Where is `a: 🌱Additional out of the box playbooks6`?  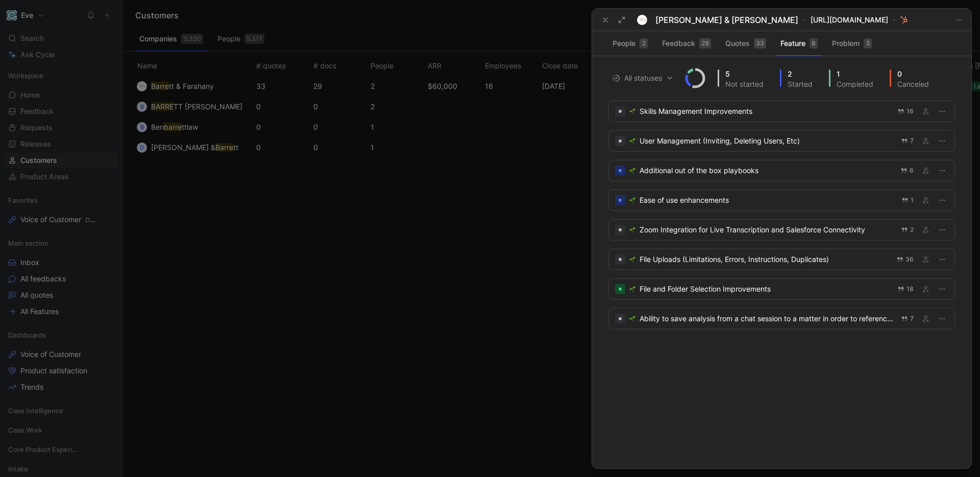 a: 🌱Additional out of the box playbooks6 is located at coordinates (782, 171).